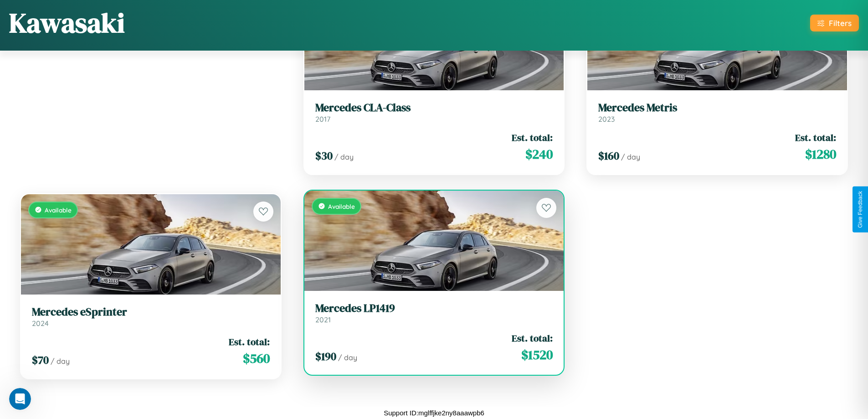  Describe the element at coordinates (326, 356) in the screenshot. I see `span: $ 190` at that location.